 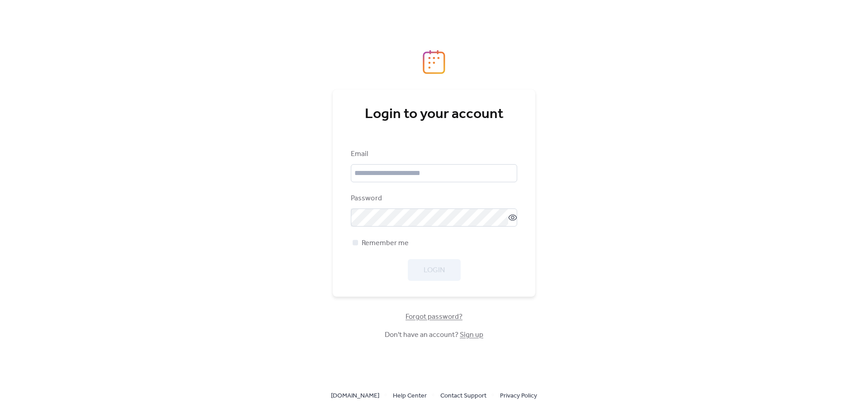 I want to click on span: Forgot password?, so click(x=434, y=317).